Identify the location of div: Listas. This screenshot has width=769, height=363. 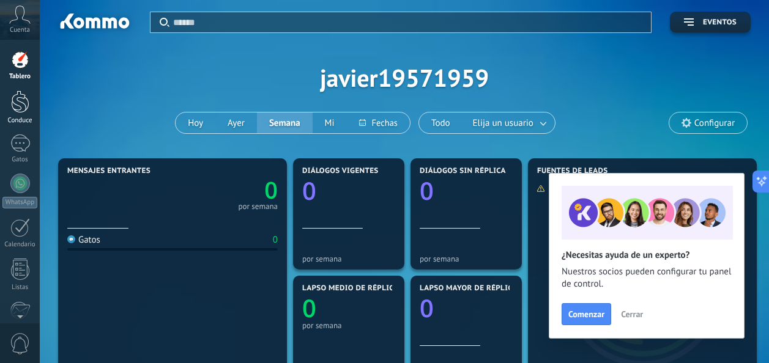
(20, 287).